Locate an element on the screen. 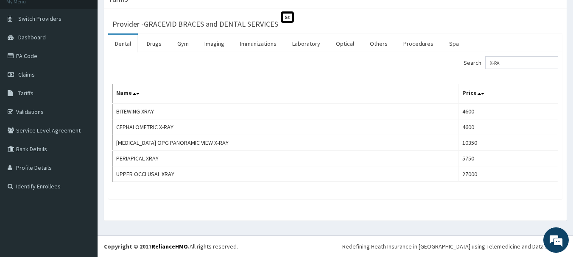 The width and height of the screenshot is (573, 257). td: CEPHALOMETRIC X-RAY is located at coordinates (286, 127).